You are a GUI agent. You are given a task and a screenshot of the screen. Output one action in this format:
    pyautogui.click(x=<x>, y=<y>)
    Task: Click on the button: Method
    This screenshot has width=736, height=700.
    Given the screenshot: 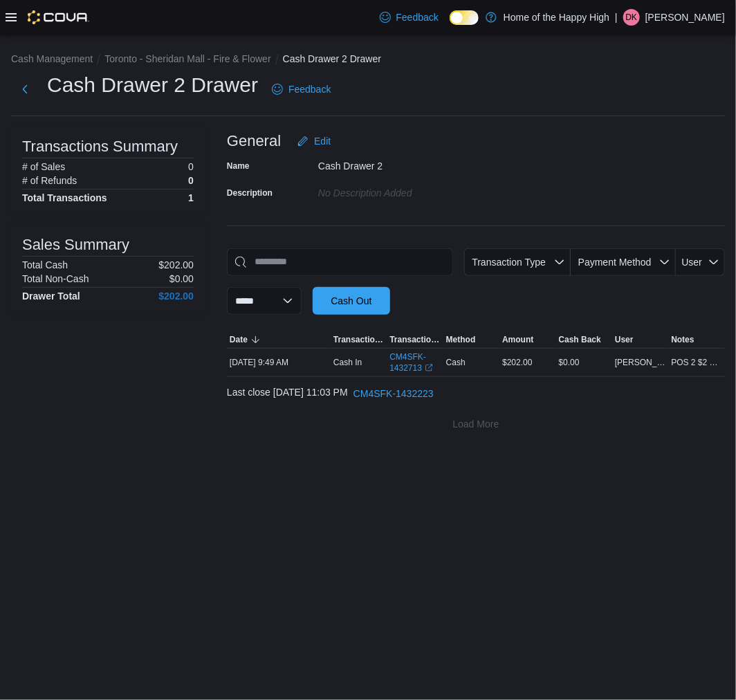 What is the action you would take?
    pyautogui.click(x=471, y=339)
    